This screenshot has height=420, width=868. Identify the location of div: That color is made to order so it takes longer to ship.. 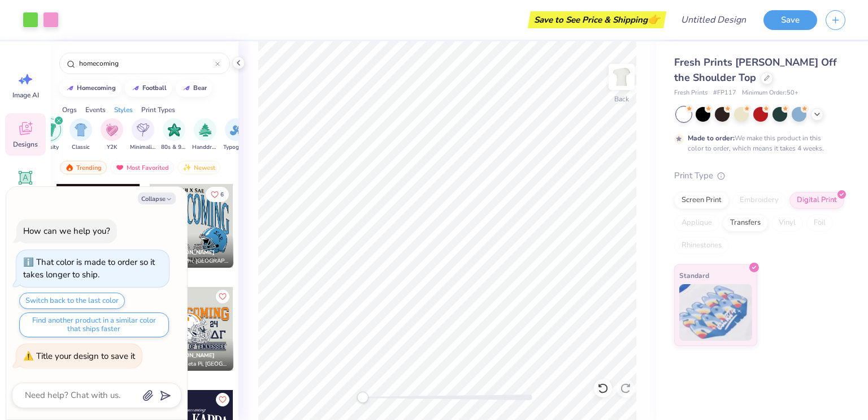
(89, 268).